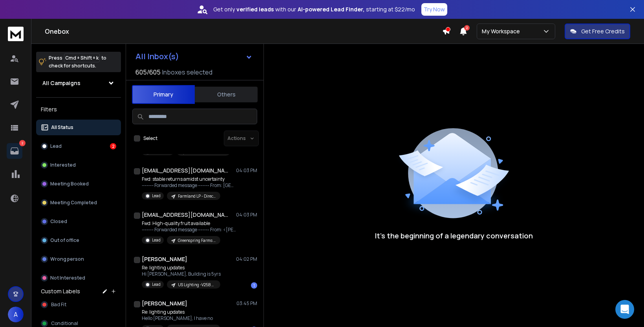  What do you see at coordinates (148, 72) in the screenshot?
I see `span: 605 / 605` at bounding box center [148, 72].